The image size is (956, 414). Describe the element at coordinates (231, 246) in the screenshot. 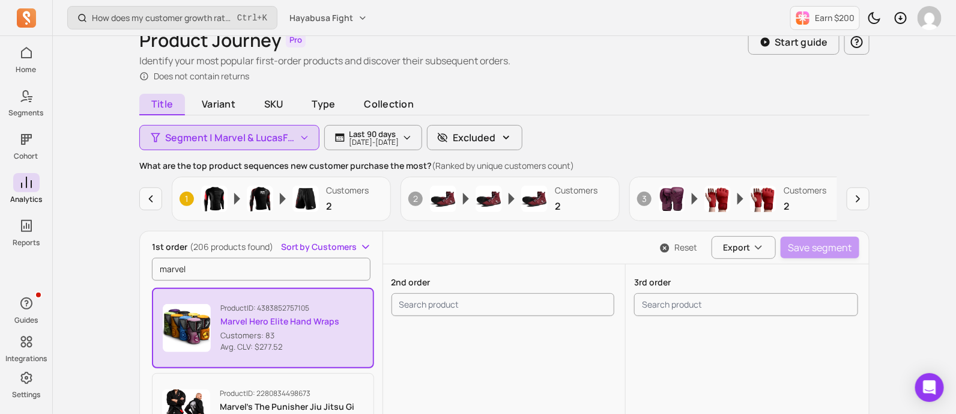

I see `span: (206 products found)` at that location.